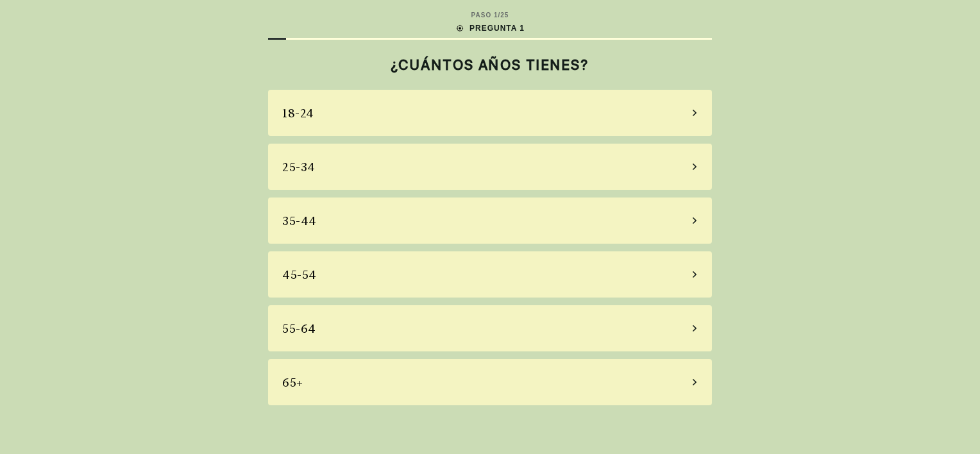 The height and width of the screenshot is (454, 980). What do you see at coordinates (299, 275) in the screenshot?
I see `div: 45-54` at bounding box center [299, 275].